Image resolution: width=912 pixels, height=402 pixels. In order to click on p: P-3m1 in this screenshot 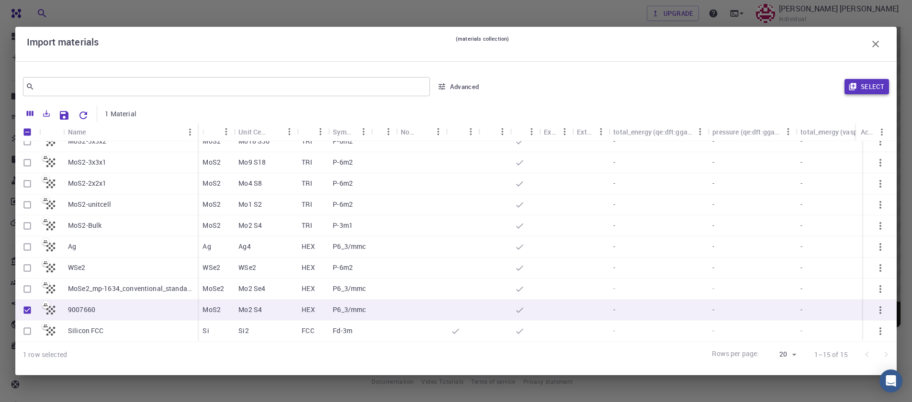, I will do `click(343, 226)`.